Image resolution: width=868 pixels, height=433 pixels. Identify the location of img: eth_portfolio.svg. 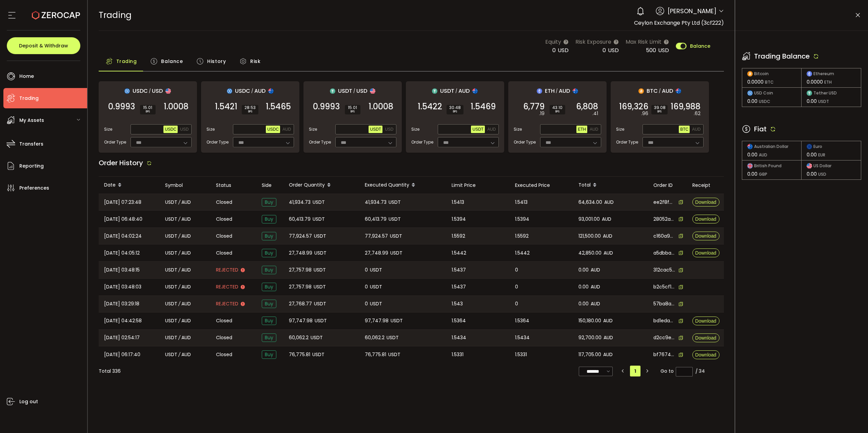
(539, 91).